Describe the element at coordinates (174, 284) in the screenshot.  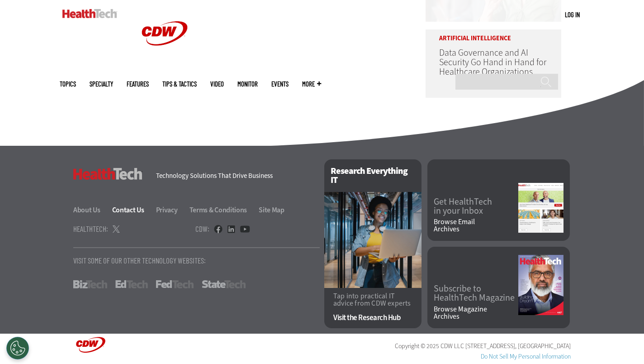
I see `a: FedTech` at that location.